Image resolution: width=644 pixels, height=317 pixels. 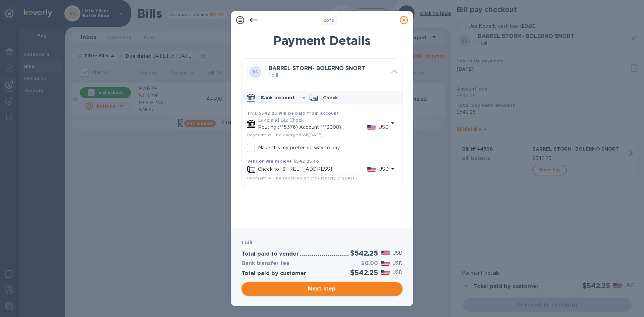 What do you see at coordinates (283, 161) in the screenshot?
I see `b: Vendor will receive $542.25 to` at bounding box center [283, 161].